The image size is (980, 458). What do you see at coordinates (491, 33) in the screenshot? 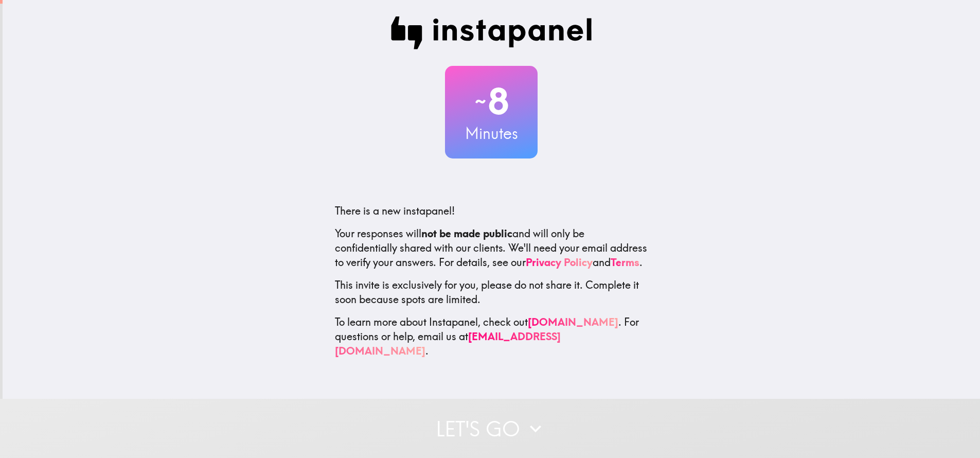
I see `img: Instapanel` at bounding box center [491, 33].